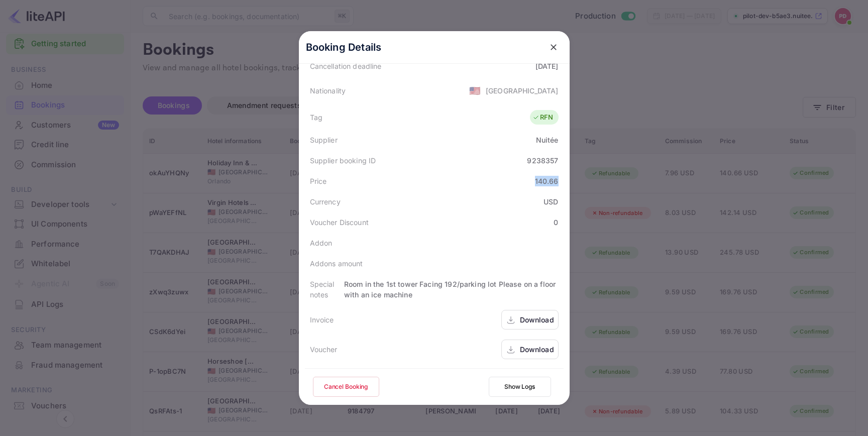 Image resolution: width=868 pixels, height=436 pixels. What do you see at coordinates (316, 117) in the screenshot?
I see `div: Tag` at bounding box center [316, 117].